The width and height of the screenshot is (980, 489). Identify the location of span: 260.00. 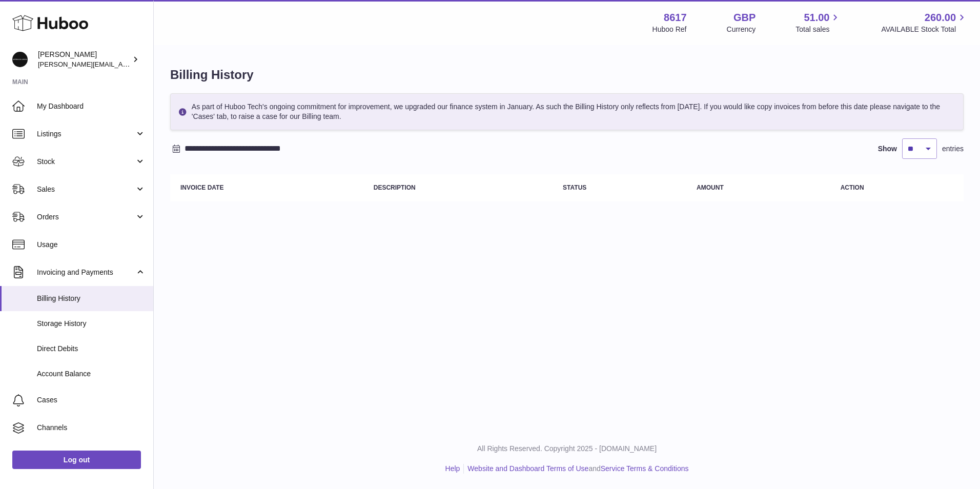
(940, 17).